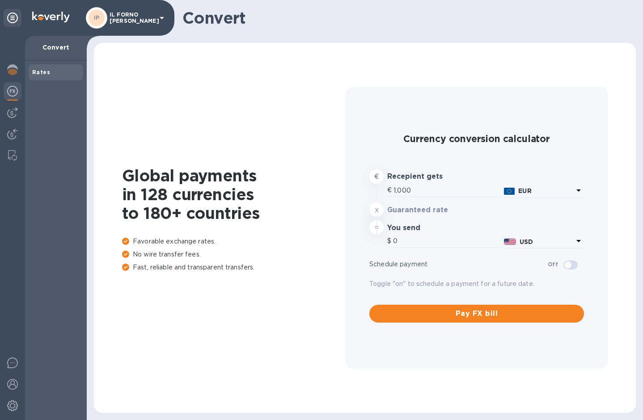 Image resolution: width=643 pixels, height=420 pixels. Describe the element at coordinates (51, 17) in the screenshot. I see `img: Logo` at that location.